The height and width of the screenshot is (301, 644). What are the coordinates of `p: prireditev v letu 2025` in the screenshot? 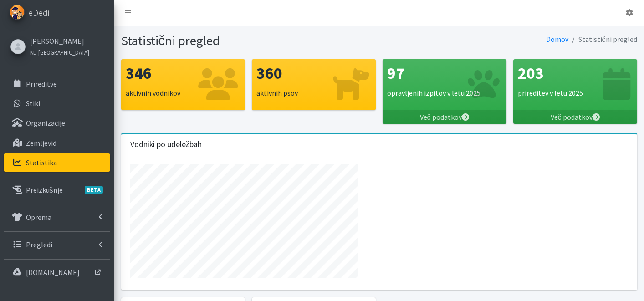 It's located at (575, 93).